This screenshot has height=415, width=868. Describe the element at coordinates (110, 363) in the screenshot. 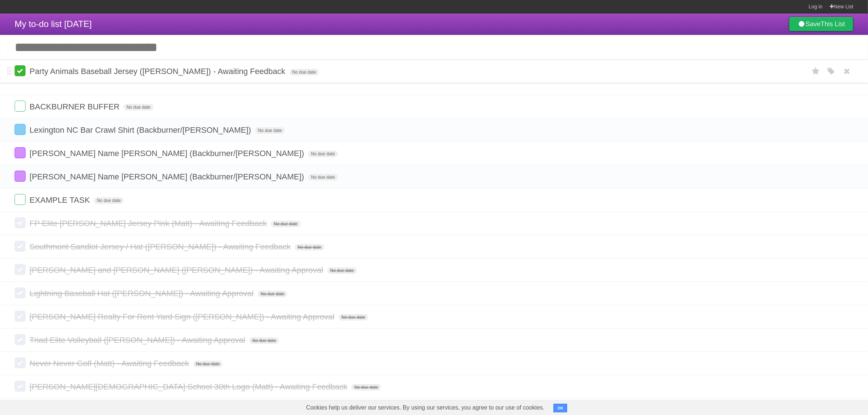

I see `span: Never Never Golf (Matt) - Awaiting Feedback` at that location.